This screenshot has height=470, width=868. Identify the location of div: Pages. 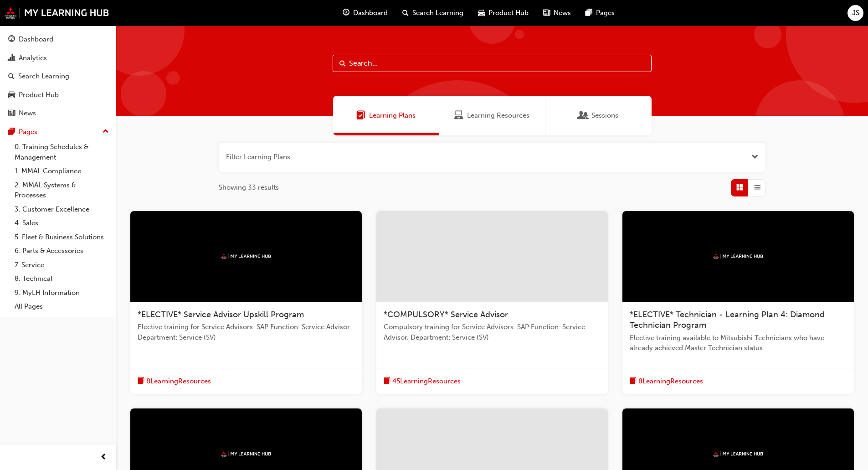
(28, 131).